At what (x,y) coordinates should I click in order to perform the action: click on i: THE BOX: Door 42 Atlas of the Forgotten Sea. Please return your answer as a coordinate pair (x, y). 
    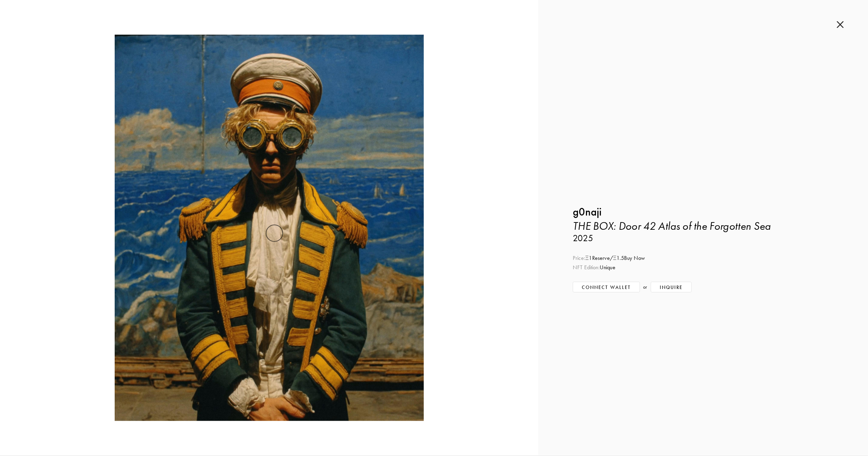
    Looking at the image, I should click on (672, 226).